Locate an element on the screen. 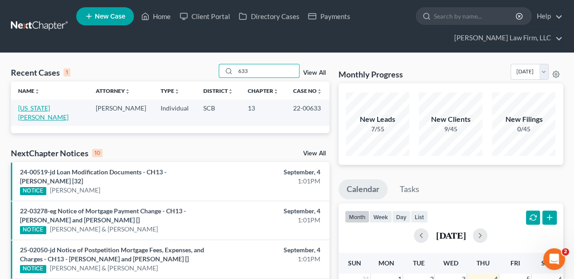 Image resolution: width=574 pixels, height=279 pixels. a: Nameunfold_more is located at coordinates (29, 91).